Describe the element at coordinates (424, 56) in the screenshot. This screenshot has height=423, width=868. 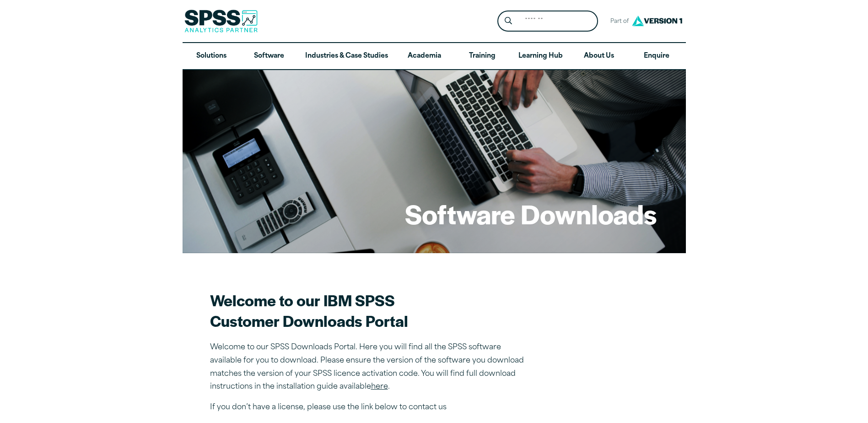
I see `a: Academia` at that location.